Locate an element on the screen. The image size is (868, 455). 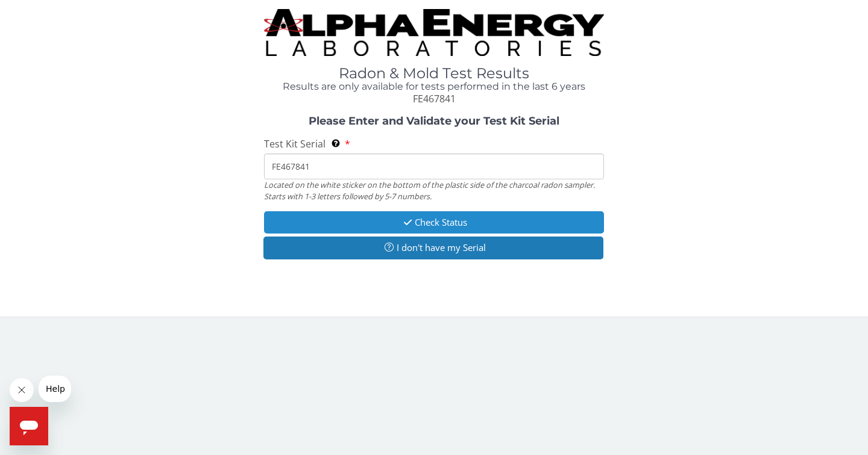
strong: Please Enter and Validate your Test Kit Serial is located at coordinates (434, 121).